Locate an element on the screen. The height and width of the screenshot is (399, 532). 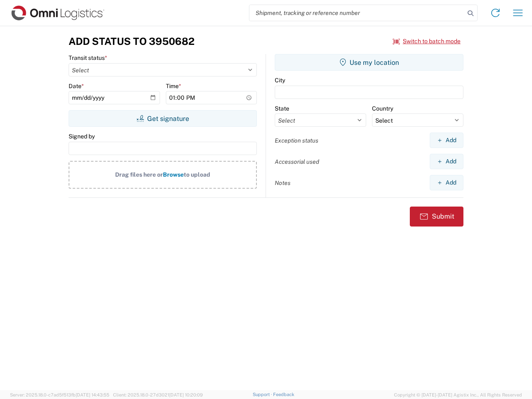
label: City is located at coordinates (279, 80).